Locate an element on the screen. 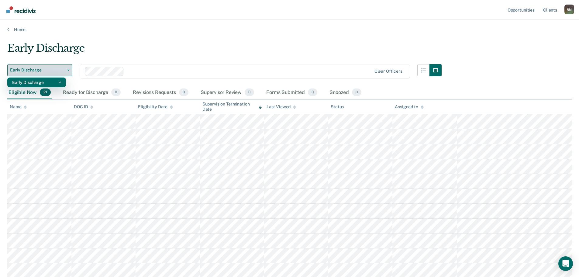  div: Name is located at coordinates (18, 107).